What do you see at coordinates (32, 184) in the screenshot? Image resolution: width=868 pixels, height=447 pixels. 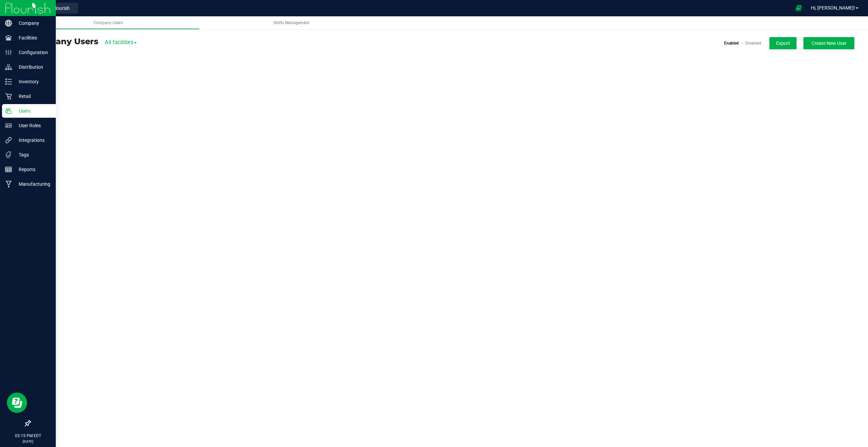 I see `p: Manufacturing` at bounding box center [32, 184].